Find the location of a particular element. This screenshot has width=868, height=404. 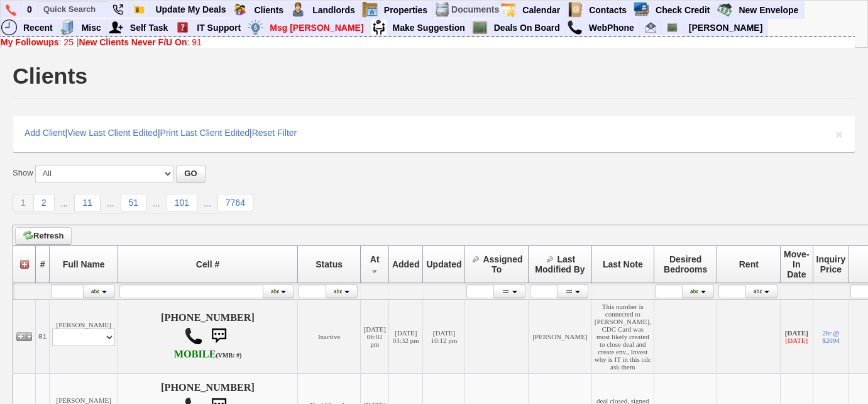

td: Inactive is located at coordinates (329, 336).